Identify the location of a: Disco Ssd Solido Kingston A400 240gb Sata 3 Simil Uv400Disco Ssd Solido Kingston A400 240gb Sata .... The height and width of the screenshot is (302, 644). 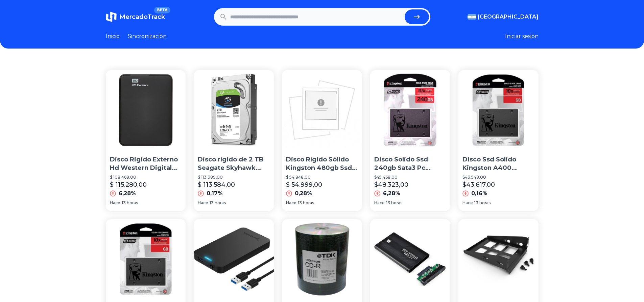
(498, 140).